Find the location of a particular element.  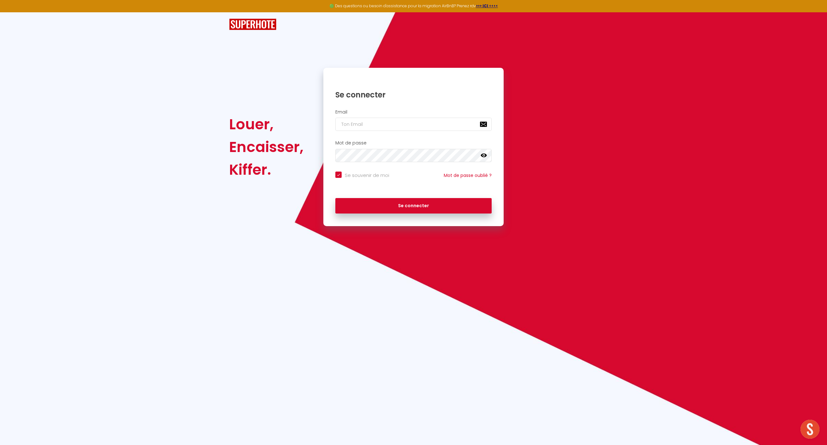

input: Ton Email is located at coordinates (414, 124).